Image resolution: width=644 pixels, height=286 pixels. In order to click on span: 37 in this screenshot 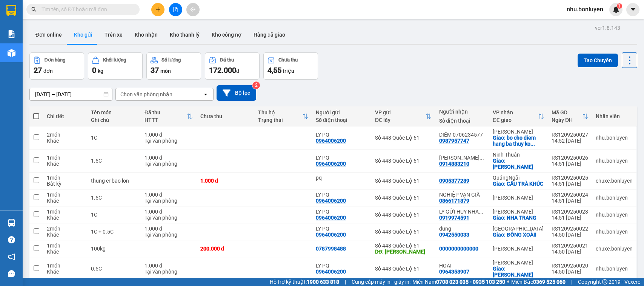, I will do `click(155, 70)`.